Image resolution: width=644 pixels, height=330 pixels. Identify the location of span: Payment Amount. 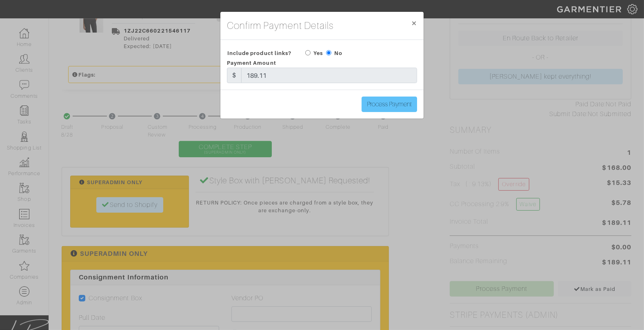
(251, 63).